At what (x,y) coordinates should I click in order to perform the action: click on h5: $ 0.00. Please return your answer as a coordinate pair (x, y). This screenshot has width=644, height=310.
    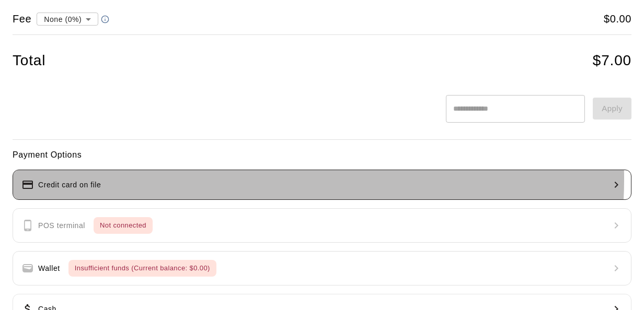
    Looking at the image, I should click on (618, 19).